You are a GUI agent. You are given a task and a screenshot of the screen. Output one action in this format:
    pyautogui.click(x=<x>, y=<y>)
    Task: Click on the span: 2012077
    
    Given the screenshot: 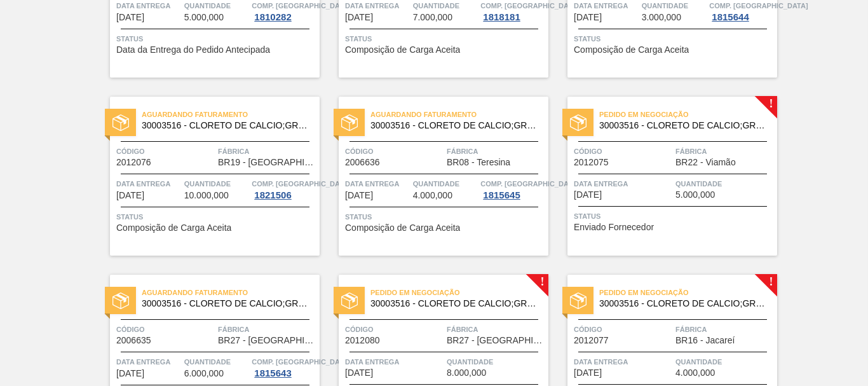 What is the action you would take?
    pyautogui.click(x=591, y=340)
    